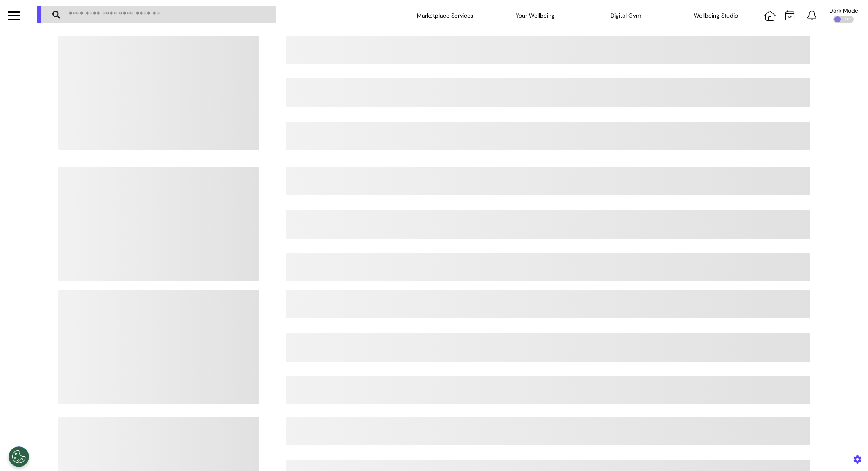 This screenshot has width=868, height=471. What do you see at coordinates (535, 15) in the screenshot?
I see `div: Your Wellbeing` at bounding box center [535, 15].